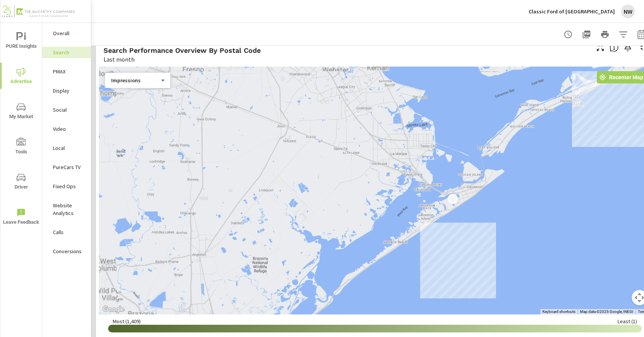 This screenshot has width=644, height=337. Describe the element at coordinates (69, 110) in the screenshot. I see `p: Social` at that location.